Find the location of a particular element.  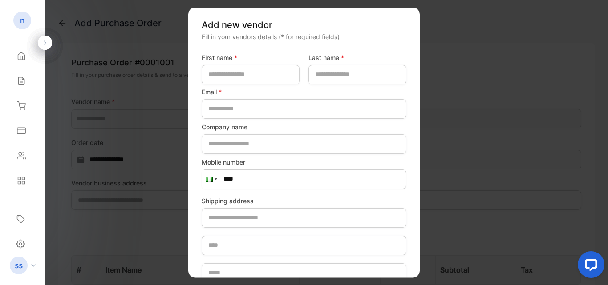

label: First name is located at coordinates (251, 57).